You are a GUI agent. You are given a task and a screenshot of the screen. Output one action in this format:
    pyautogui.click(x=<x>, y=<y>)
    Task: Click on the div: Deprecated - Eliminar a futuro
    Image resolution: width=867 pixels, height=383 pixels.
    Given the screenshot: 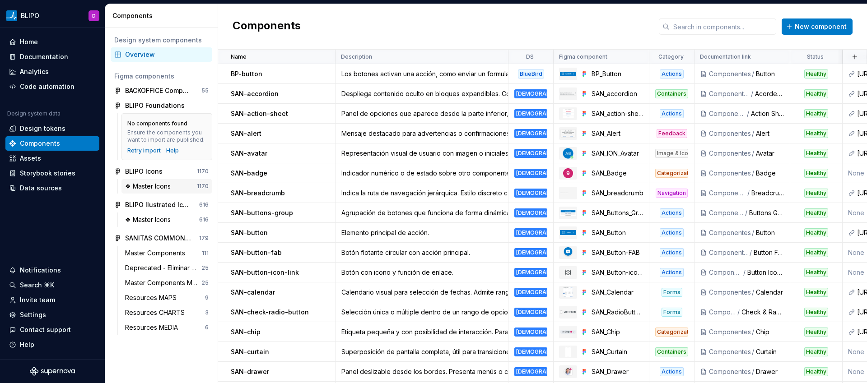 What is the action you would take?
    pyautogui.click(x=163, y=268)
    